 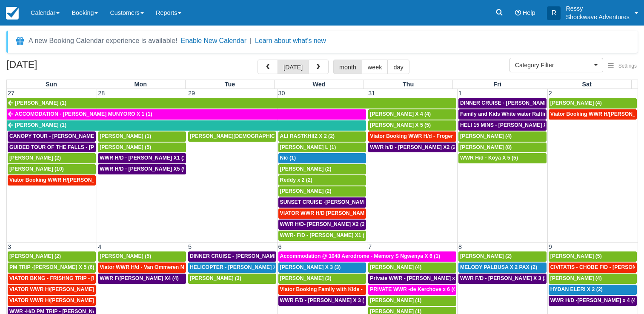 What do you see at coordinates (280, 247) in the screenshot?
I see `span: 6` at bounding box center [280, 247].